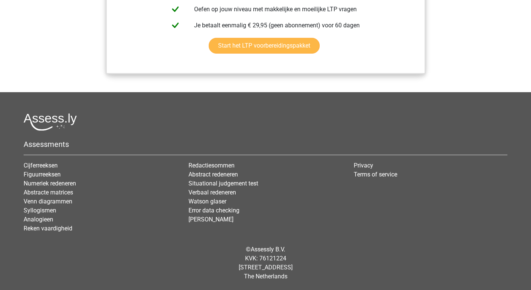 The height and width of the screenshot is (290, 531). Describe the element at coordinates (48, 201) in the screenshot. I see `a: Venn diagrammen` at that location.